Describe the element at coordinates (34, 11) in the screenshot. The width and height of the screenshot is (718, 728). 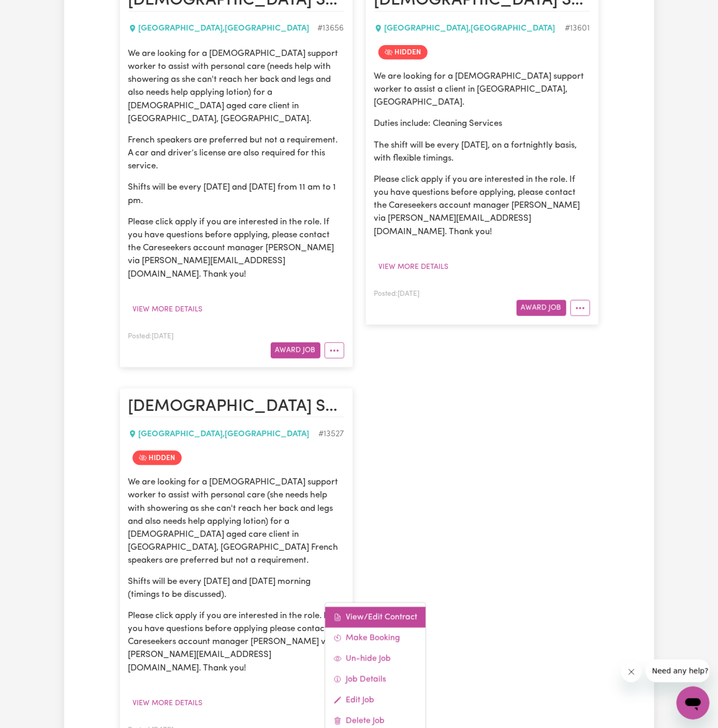
I see `span: Need any help?` at that location.